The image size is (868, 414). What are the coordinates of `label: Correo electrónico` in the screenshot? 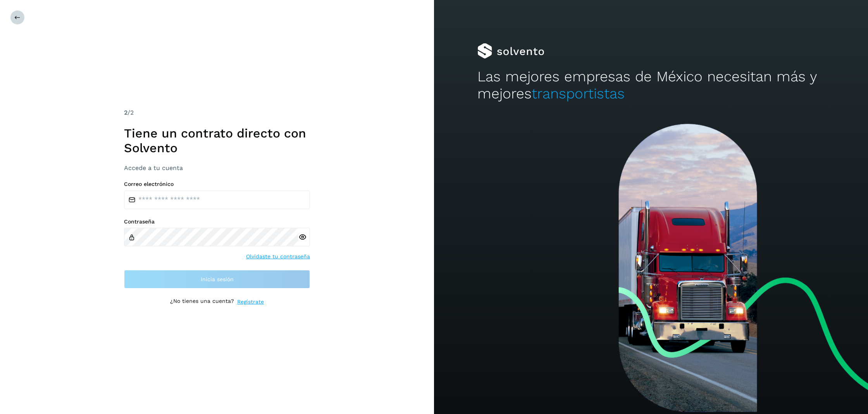 It's located at (217, 184).